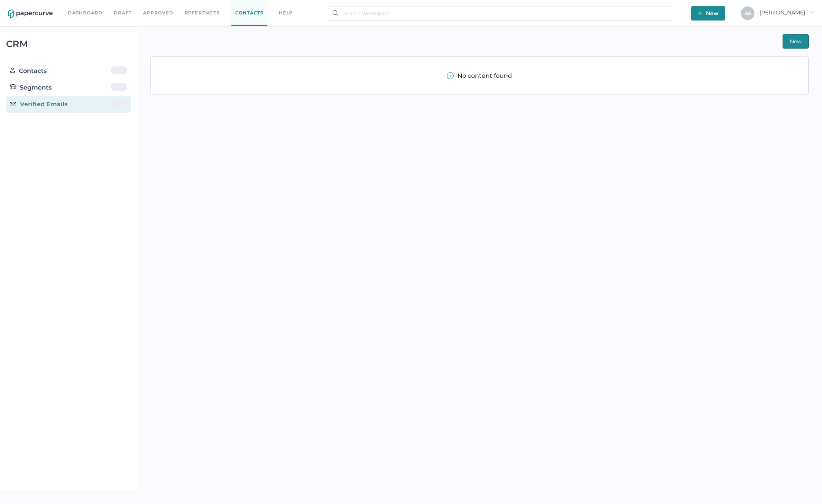 Image resolution: width=822 pixels, height=504 pixels. Describe the element at coordinates (13, 86) in the screenshot. I see `img: segments.b9481e3d.svg` at that location.